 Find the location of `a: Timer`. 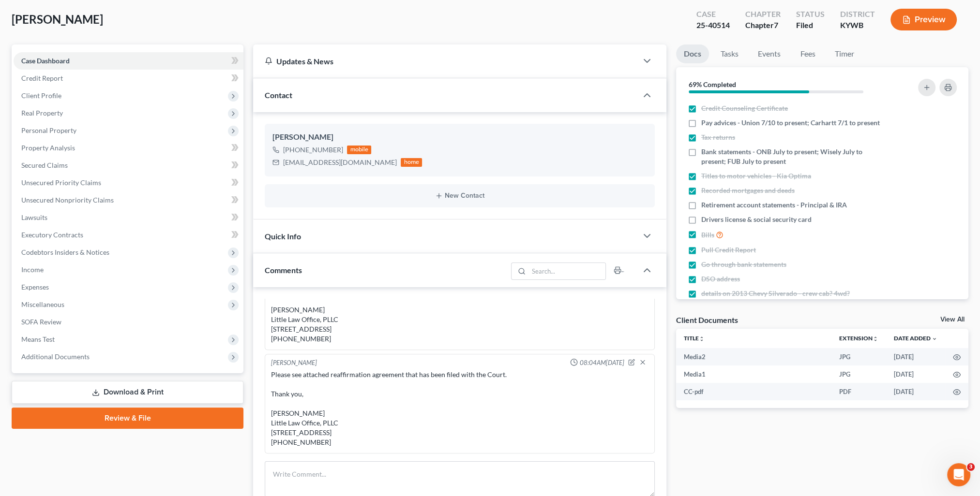

a: Timer is located at coordinates (845, 53).